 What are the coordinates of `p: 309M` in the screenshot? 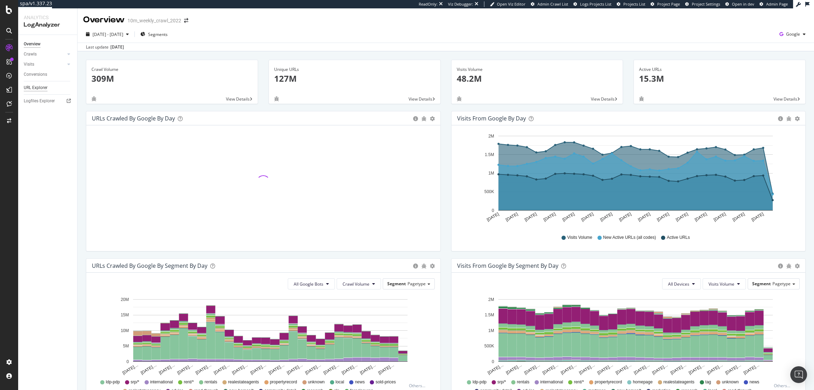 It's located at (172, 79).